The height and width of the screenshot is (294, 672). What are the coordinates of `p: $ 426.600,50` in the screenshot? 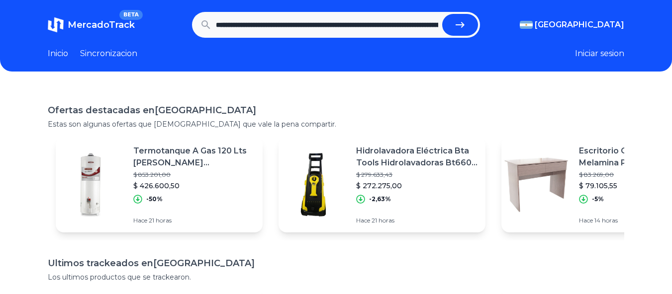 It's located at (194, 186).